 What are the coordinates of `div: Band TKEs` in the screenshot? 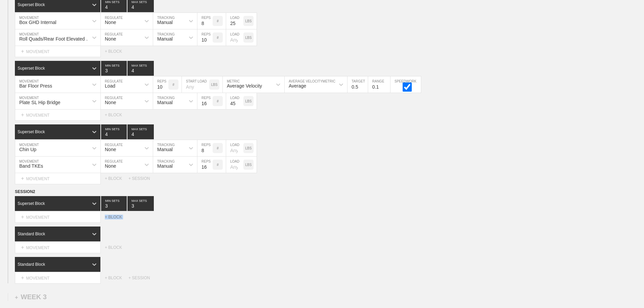 It's located at (31, 166).